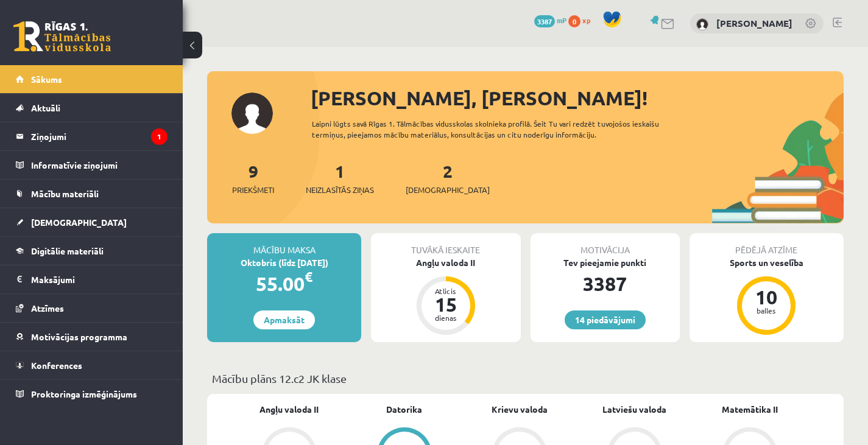 The height and width of the screenshot is (445, 868). What do you see at coordinates (67, 251) in the screenshot?
I see `span: Digitālie materiāli` at bounding box center [67, 251].